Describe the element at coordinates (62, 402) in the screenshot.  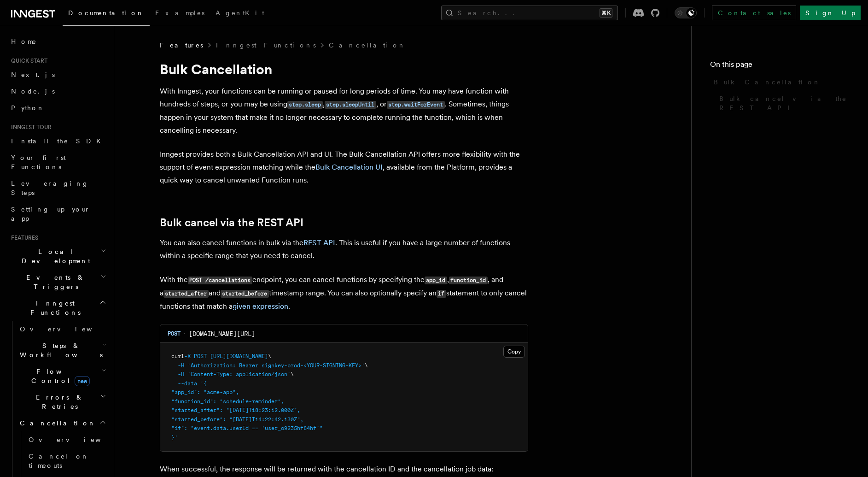
I see `button: Errors & Retries` at that location.